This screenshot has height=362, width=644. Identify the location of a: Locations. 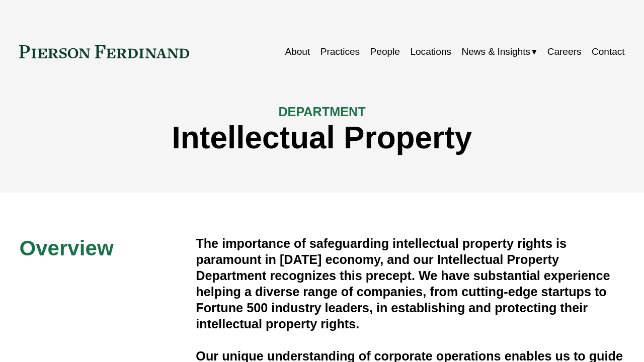
(431, 52).